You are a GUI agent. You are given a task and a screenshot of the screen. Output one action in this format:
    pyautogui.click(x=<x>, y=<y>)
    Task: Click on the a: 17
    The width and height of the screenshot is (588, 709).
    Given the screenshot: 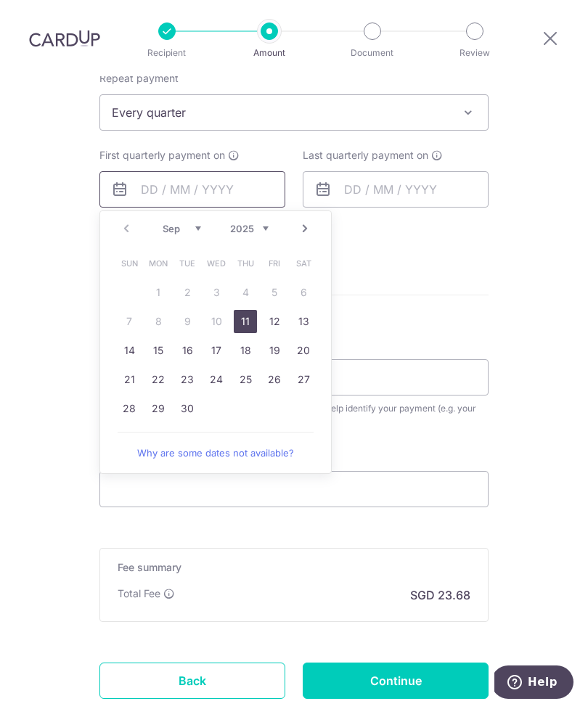 What is the action you would take?
    pyautogui.click(x=216, y=350)
    